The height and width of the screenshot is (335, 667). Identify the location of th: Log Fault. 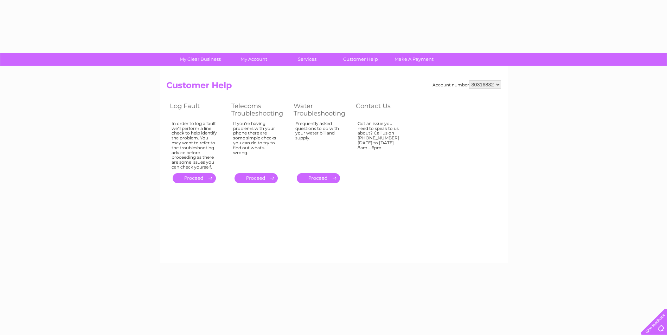
(197, 110).